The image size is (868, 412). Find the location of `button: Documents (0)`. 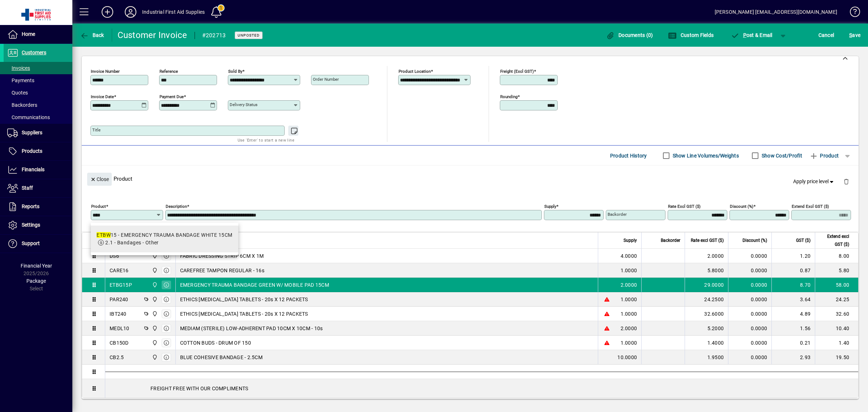

button: Documents (0) is located at coordinates (630, 35).